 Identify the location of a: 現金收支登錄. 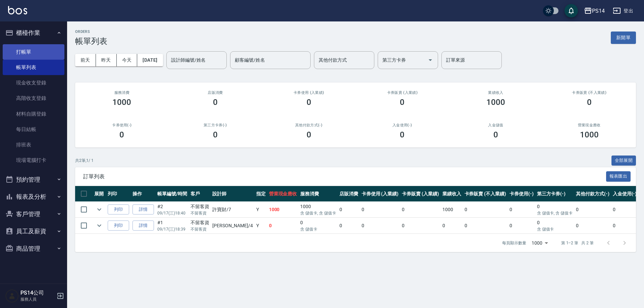
(33, 83).